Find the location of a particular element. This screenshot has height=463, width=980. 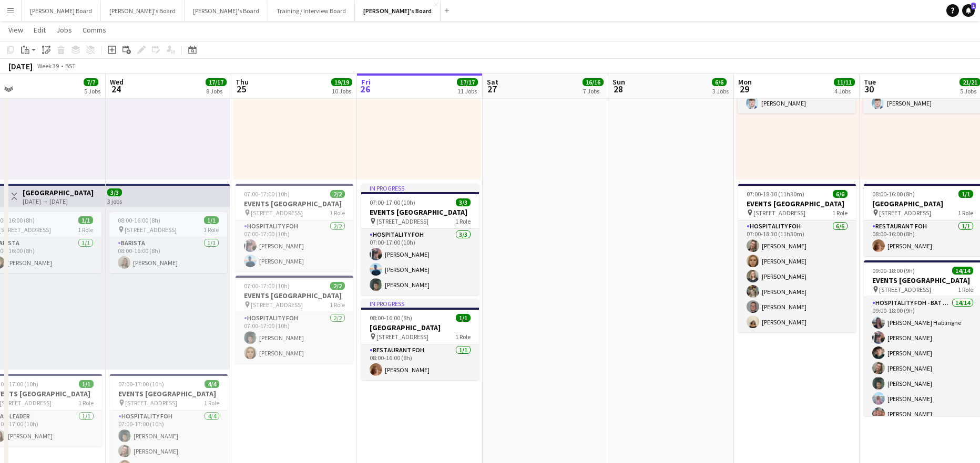

a: View is located at coordinates (16, 30).